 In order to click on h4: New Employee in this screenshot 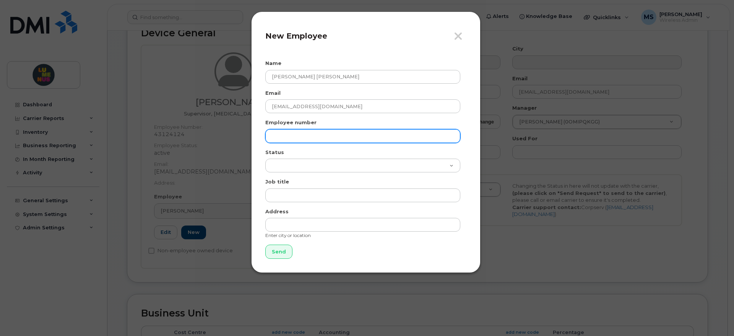, I will do `click(366, 36)`.